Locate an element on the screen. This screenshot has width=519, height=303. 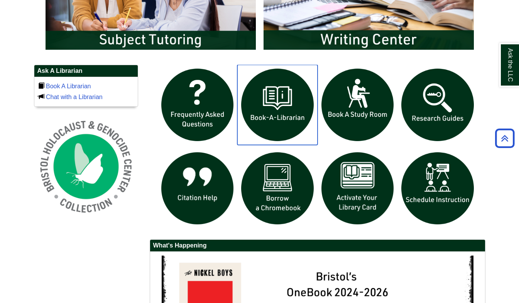
img: Borrow a chromebook icon links to the borrow a chromebook web page is located at coordinates (277, 189).